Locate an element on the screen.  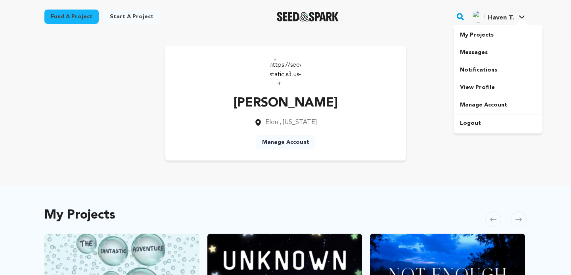
a: Haven T.'s Profile is located at coordinates (499, 15).